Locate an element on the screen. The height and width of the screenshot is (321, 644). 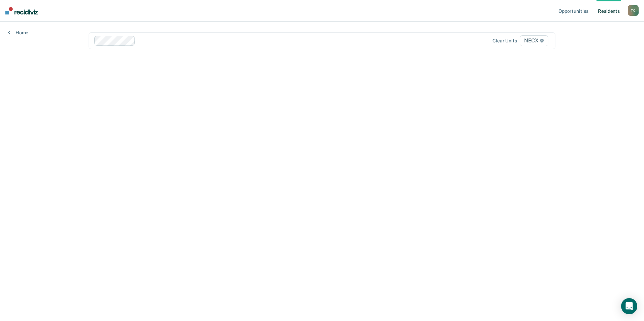
span: NECX is located at coordinates (534, 40).